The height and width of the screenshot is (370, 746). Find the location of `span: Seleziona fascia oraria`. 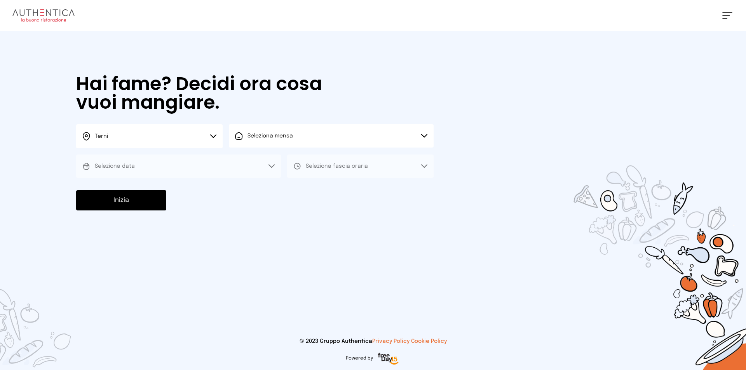

span: Seleziona fascia oraria is located at coordinates (337, 166).